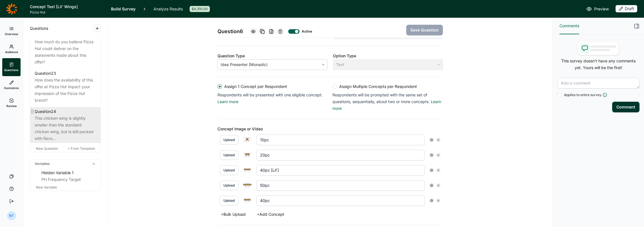  Describe the element at coordinates (254, 86) in the screenshot. I see `span: Assign 1 Concept per Respondent` at that location.